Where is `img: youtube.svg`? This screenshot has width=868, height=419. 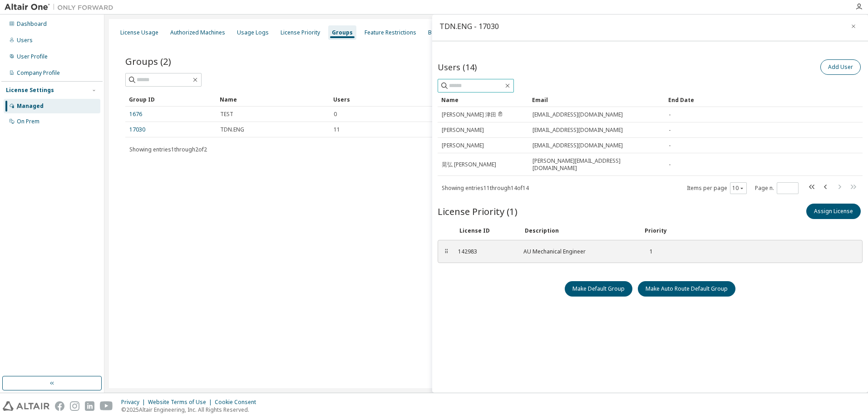 img: youtube.svg is located at coordinates (107, 406).